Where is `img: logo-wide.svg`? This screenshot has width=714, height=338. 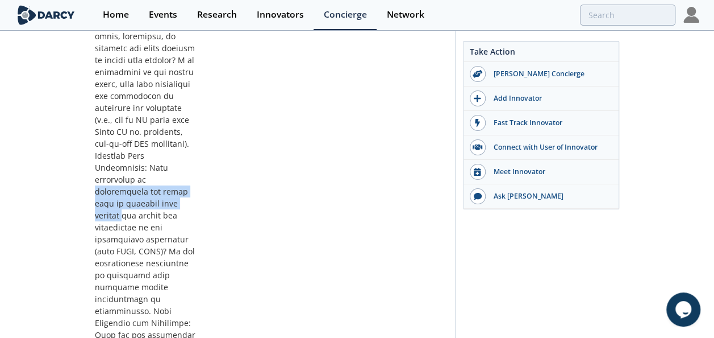
img: logo-wide.svg is located at coordinates (46, 15).